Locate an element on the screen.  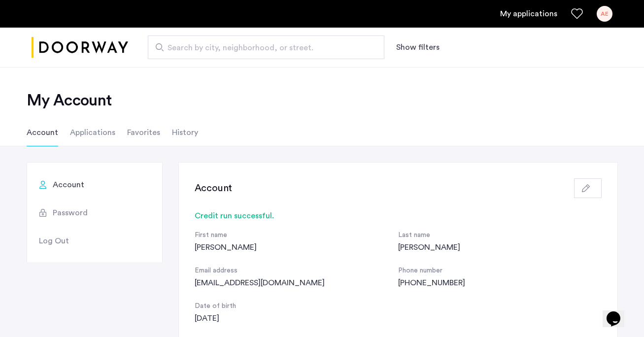
button: button is located at coordinates (589, 188).